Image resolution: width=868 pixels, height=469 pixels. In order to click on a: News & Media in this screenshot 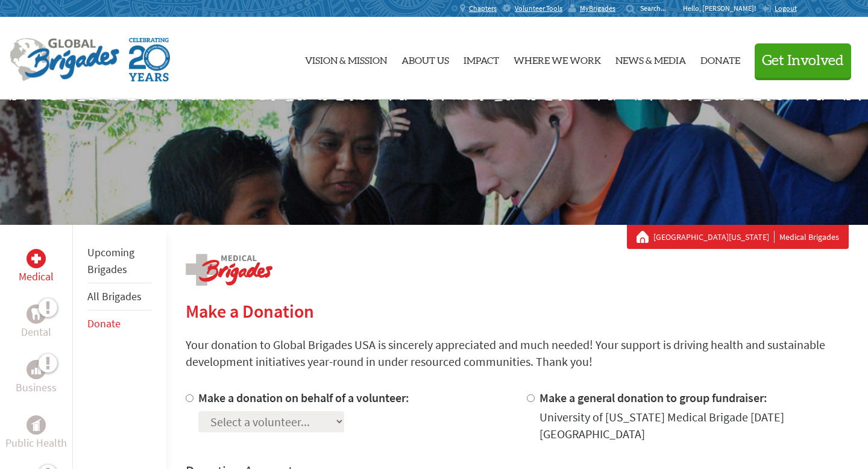, I will do `click(650, 59)`.